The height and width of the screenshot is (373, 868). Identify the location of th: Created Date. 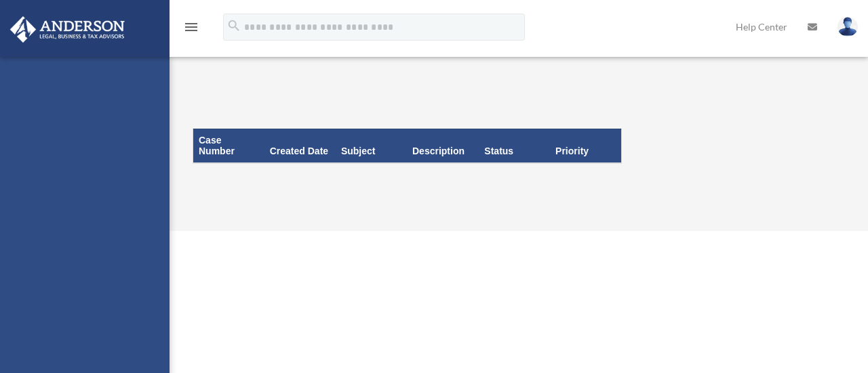
(300, 146).